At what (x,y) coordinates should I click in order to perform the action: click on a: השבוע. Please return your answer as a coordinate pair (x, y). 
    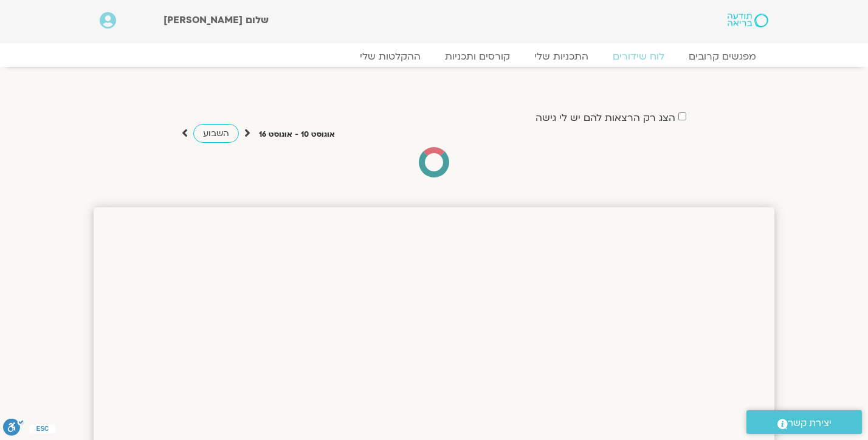
    Looking at the image, I should click on (216, 133).